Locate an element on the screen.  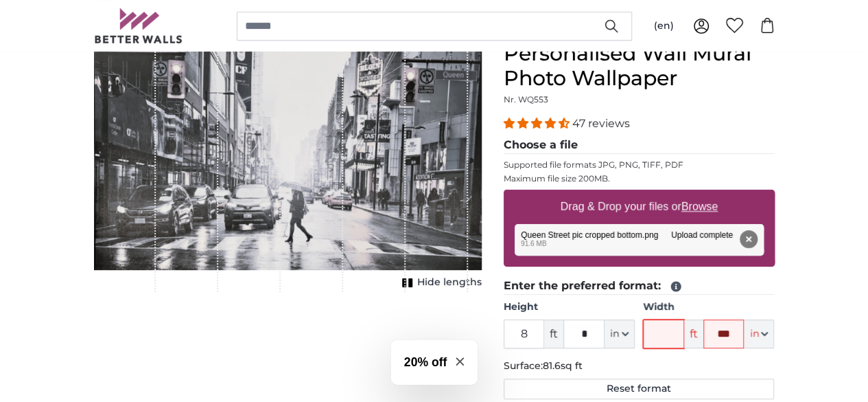
img: Betterwalls is located at coordinates (138, 25).